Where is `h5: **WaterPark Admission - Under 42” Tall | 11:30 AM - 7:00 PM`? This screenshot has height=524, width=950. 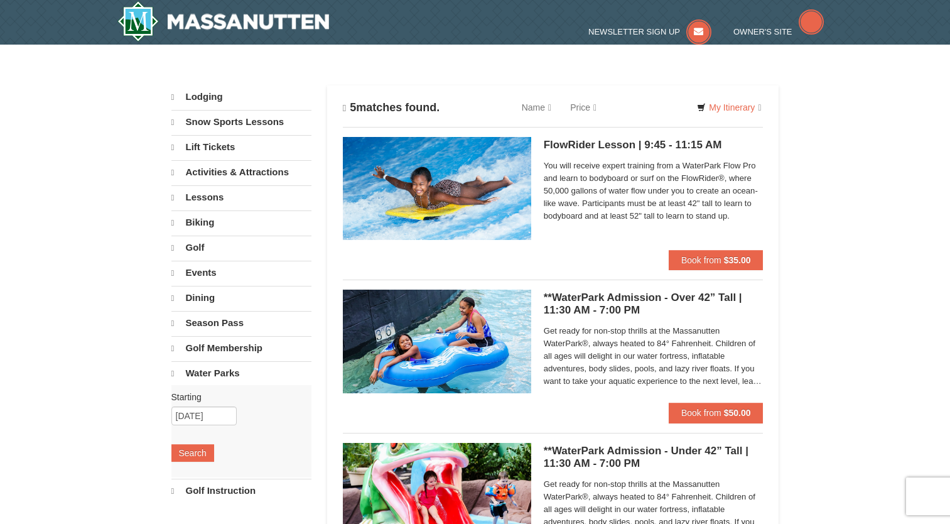 h5: **WaterPark Admission - Under 42” Tall | 11:30 AM - 7:00 PM is located at coordinates (654, 457).